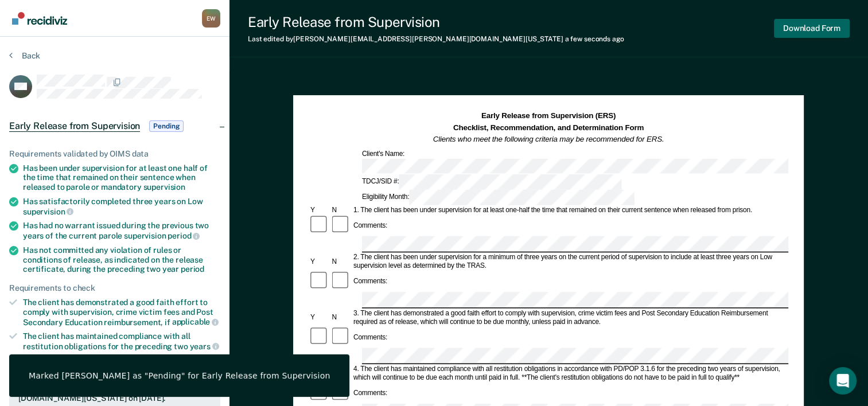 Image resolution: width=868 pixels, height=406 pixels. What do you see at coordinates (211, 18) in the screenshot?
I see `button: Profile dropdown button` at bounding box center [211, 18].